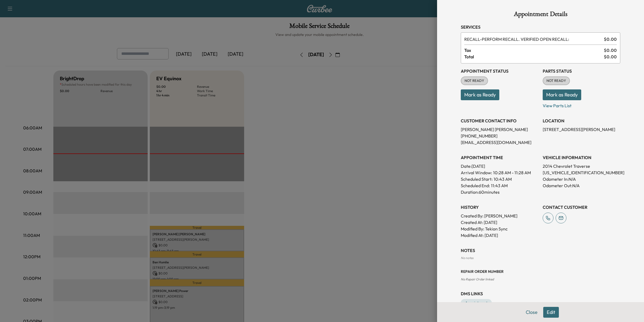 Image resolution: width=644 pixels, height=322 pixels. What do you see at coordinates (541, 258) in the screenshot?
I see `div: No notes` at bounding box center [541, 258].